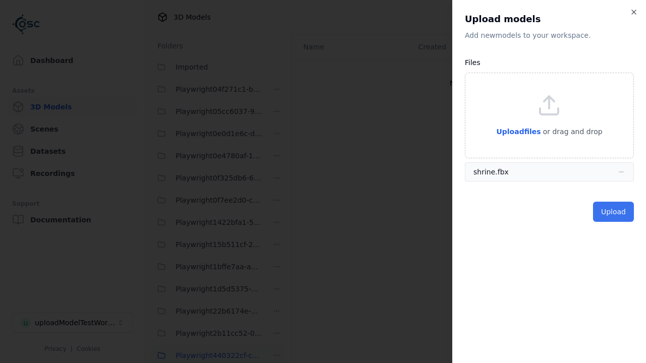  Describe the element at coordinates (549, 19) in the screenshot. I see `h2: Upload models` at that location.